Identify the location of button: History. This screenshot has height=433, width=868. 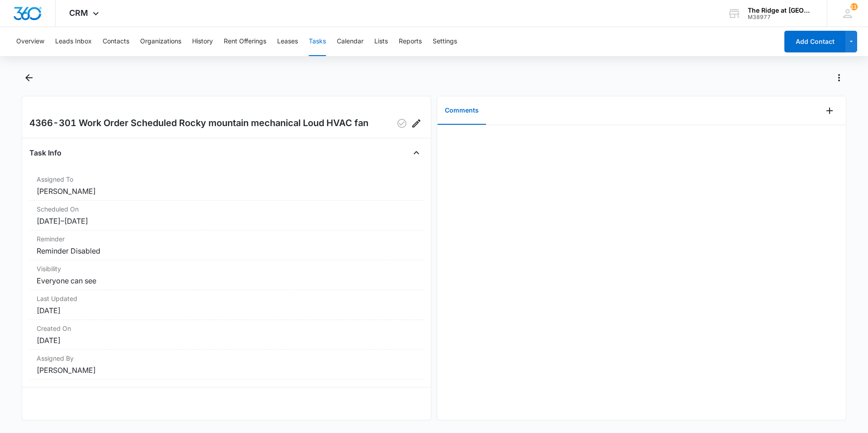
(203, 42).